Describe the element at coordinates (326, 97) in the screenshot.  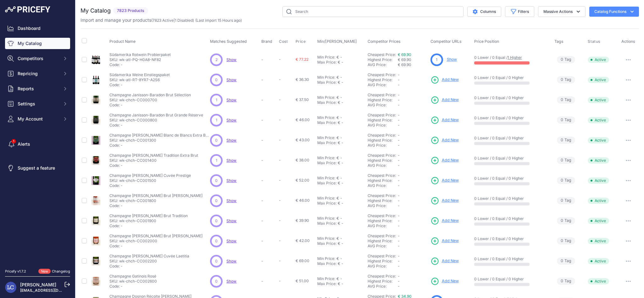
I see `div: Min Price:` at that location.